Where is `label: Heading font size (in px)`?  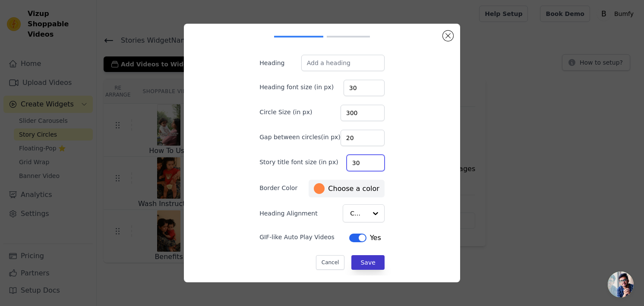 label: Heading font size (in px) is located at coordinates (296, 87).